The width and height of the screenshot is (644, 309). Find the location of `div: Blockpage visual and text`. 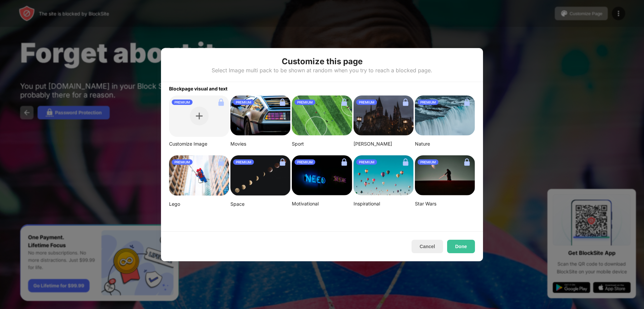

div: Blockpage visual and text is located at coordinates (322, 87).